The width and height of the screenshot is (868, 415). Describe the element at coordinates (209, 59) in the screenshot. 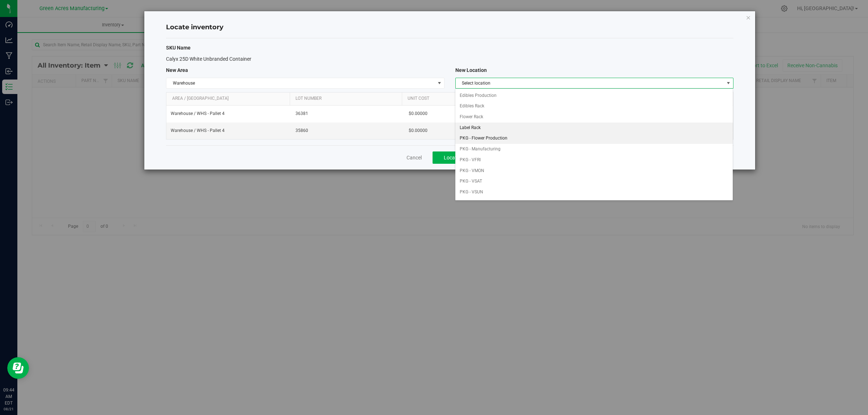

I see `span: Calyx 25D White Unbranded Container` at that location.